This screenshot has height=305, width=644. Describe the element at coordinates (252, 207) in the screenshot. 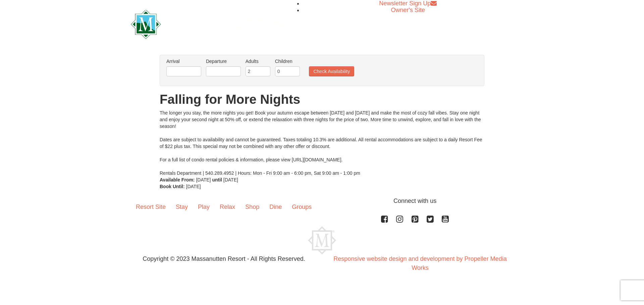

I see `a: Shop` at that location.